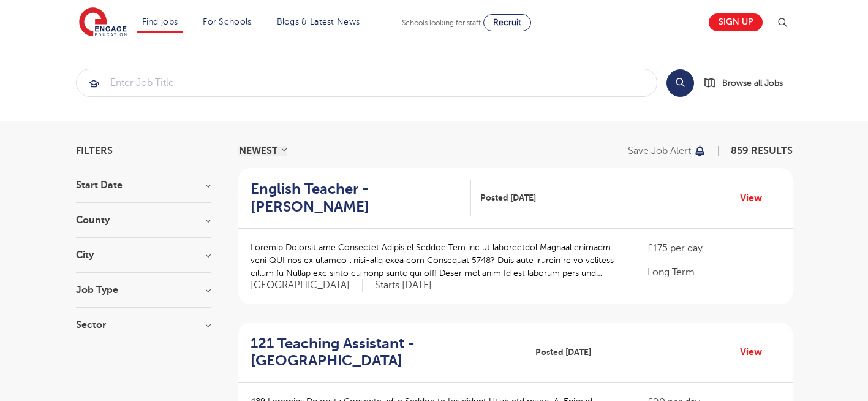 The image size is (868, 401). I want to click on p: Save job alert, so click(659, 151).